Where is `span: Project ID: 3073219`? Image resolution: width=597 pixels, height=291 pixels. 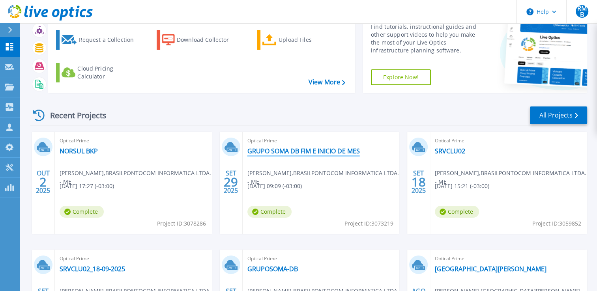 span: Project ID: 3073219 is located at coordinates (369, 224).